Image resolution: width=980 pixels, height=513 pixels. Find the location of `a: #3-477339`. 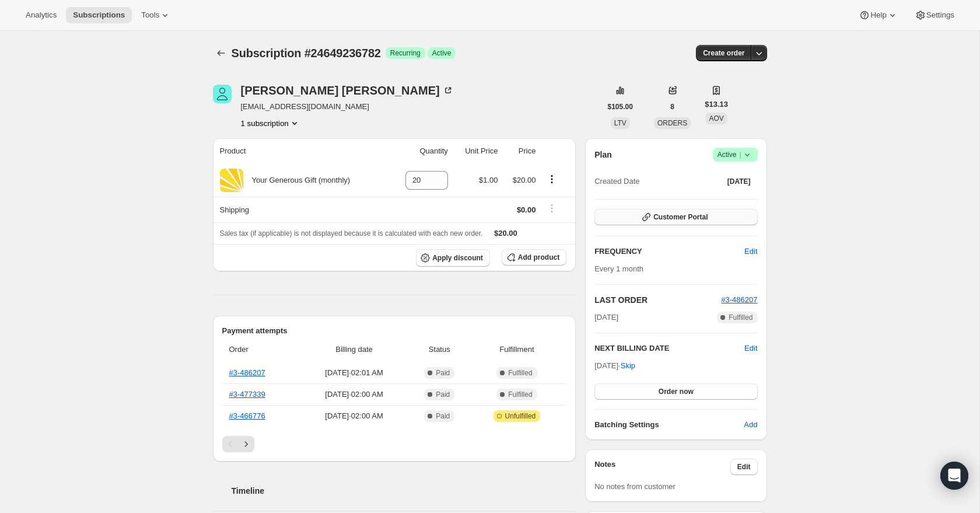

a: #3-477339 is located at coordinates (247, 394).